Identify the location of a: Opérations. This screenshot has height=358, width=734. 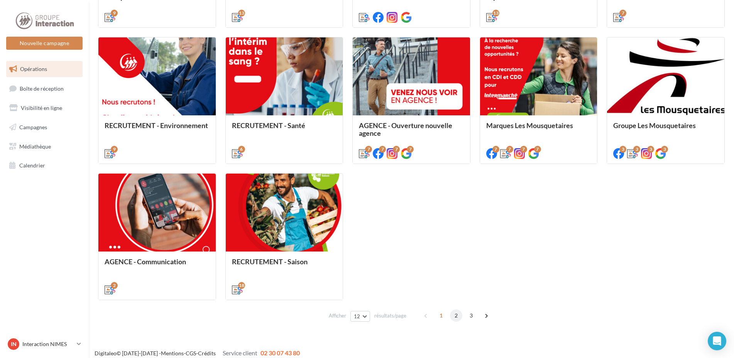
(44, 69).